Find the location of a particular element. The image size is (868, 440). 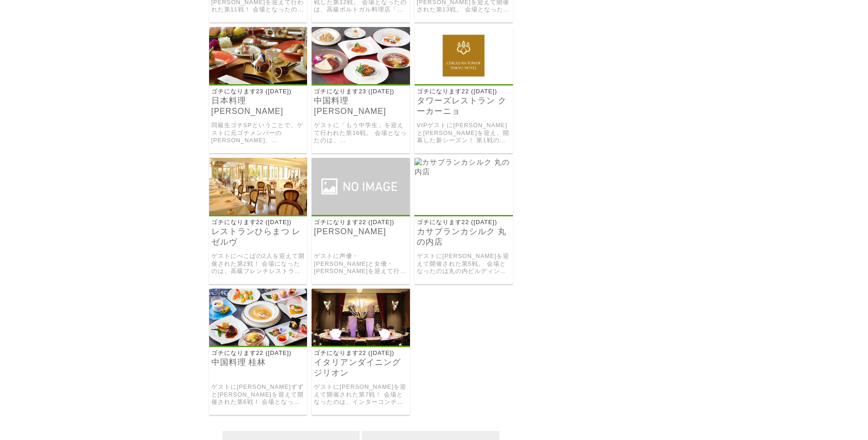

a: 日本料理 明石 is located at coordinates (258, 82).